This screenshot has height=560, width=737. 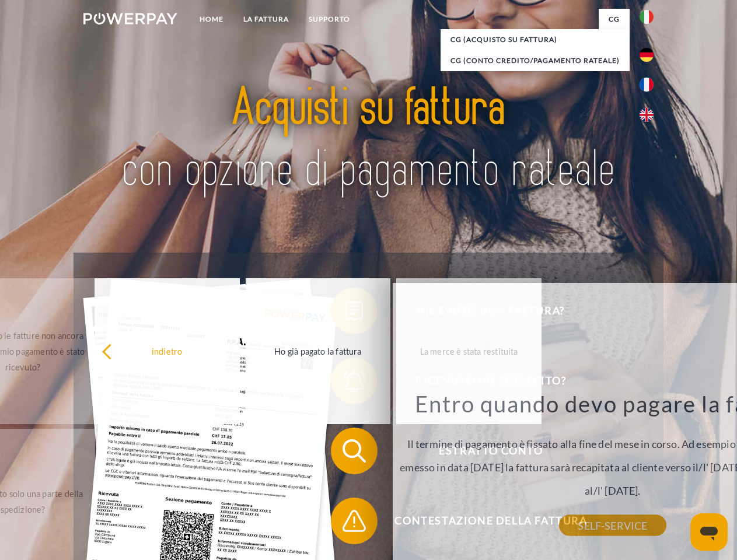 I want to click on img: logo-powerpay-white.svg, so click(x=130, y=19).